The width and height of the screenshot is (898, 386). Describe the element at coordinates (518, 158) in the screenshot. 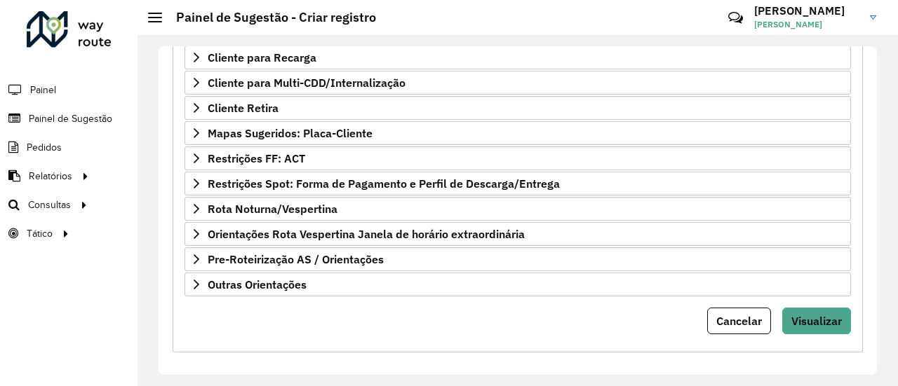

I see `a: Restrições FF: ACT` at that location.